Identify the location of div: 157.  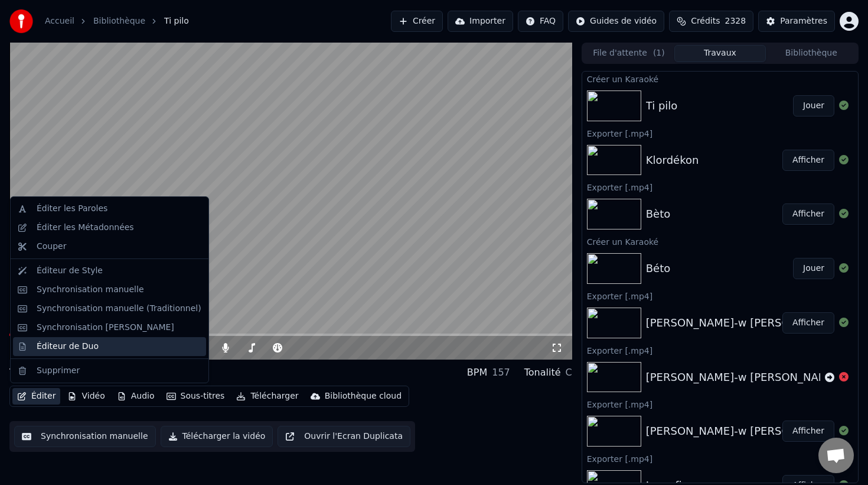
(501, 372).